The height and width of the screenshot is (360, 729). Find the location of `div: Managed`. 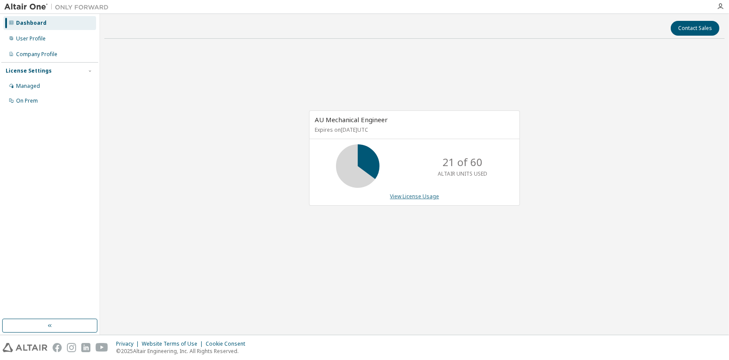

div: Managed is located at coordinates (28, 86).